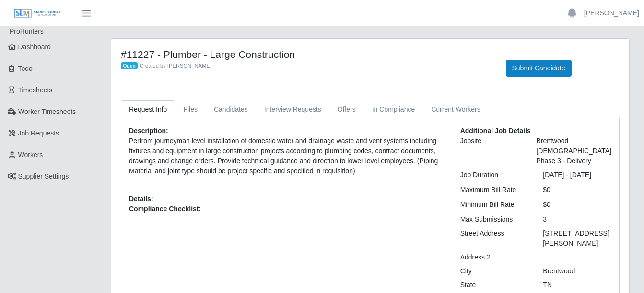 This screenshot has width=644, height=293. Describe the element at coordinates (456, 109) in the screenshot. I see `a: Current Workers` at that location.